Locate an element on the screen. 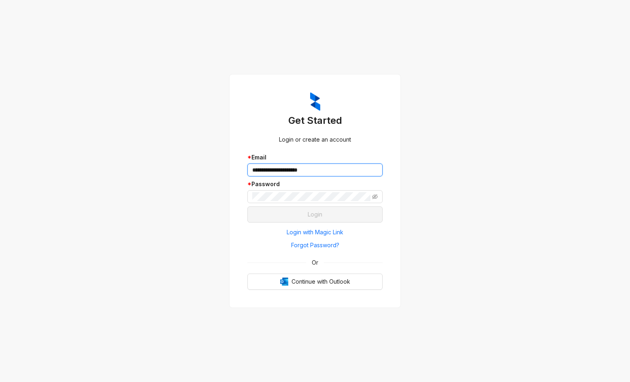 This screenshot has height=382, width=630. span: Continue with Outlook is located at coordinates (321, 282).